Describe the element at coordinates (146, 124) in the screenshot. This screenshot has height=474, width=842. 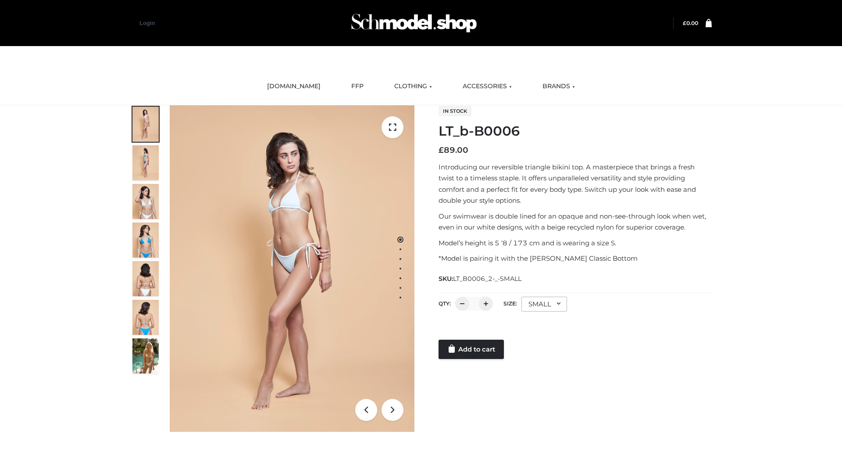
I see `img: ArielClassicBikiniTop_CloudNine_AzureSky_OW114ECO_1-scaled.jpg` at that location.